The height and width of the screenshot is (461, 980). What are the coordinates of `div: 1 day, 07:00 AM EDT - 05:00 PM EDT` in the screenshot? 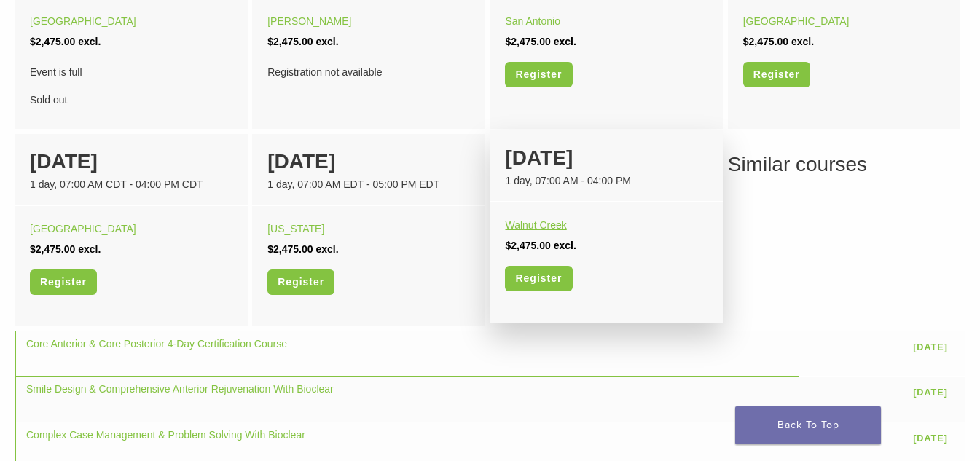 It's located at (369, 184).